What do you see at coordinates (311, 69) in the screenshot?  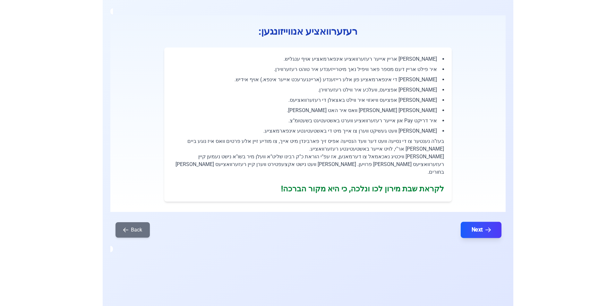 I see `li: איר פילט אריין דעם מספר פאר וויפיל נאך מיטרייזענדע איר טוהט רעזערווירן.` at bounding box center [311, 69].